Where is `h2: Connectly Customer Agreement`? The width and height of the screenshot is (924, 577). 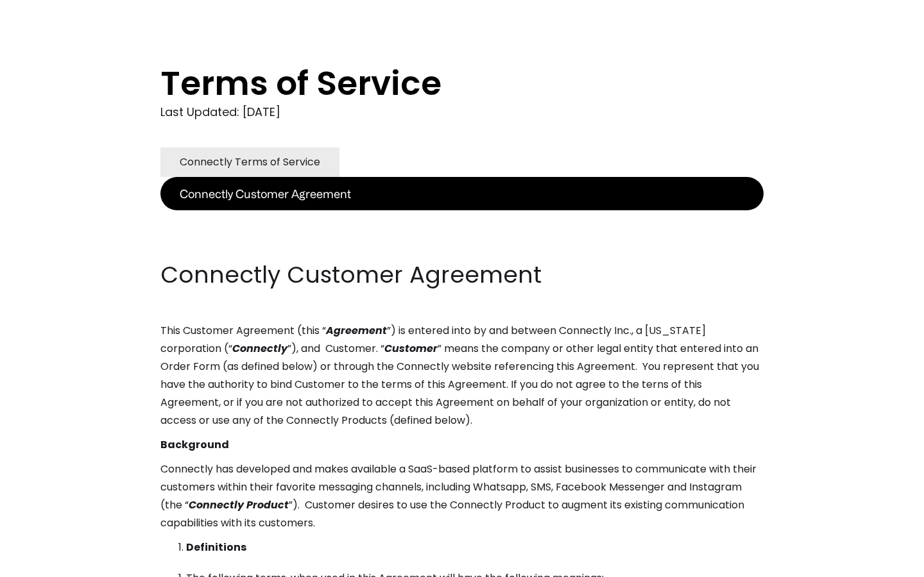
h2: Connectly Customer Agreement is located at coordinates (462, 275).